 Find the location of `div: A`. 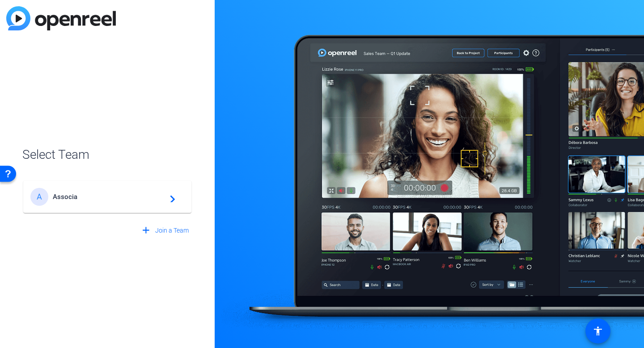

div: A is located at coordinates (39, 197).